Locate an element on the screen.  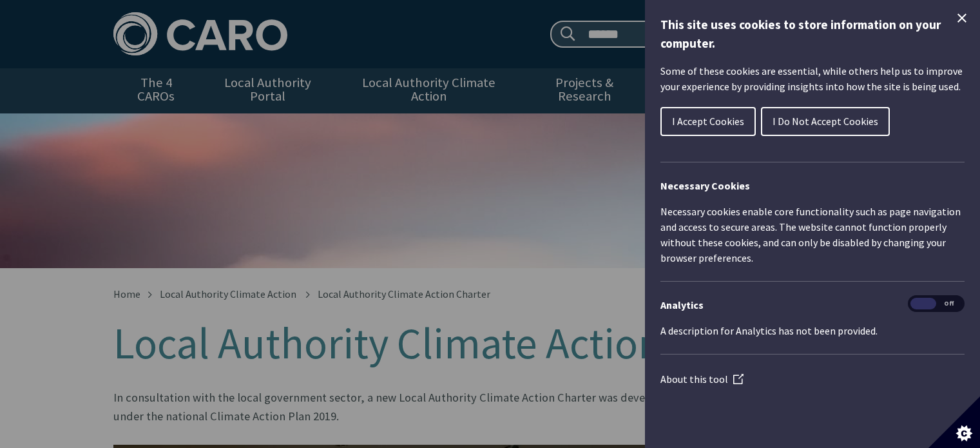
p: Necessary cookies enable core functionality such as page navigation and access to secure areas. T... is located at coordinates (813, 235).